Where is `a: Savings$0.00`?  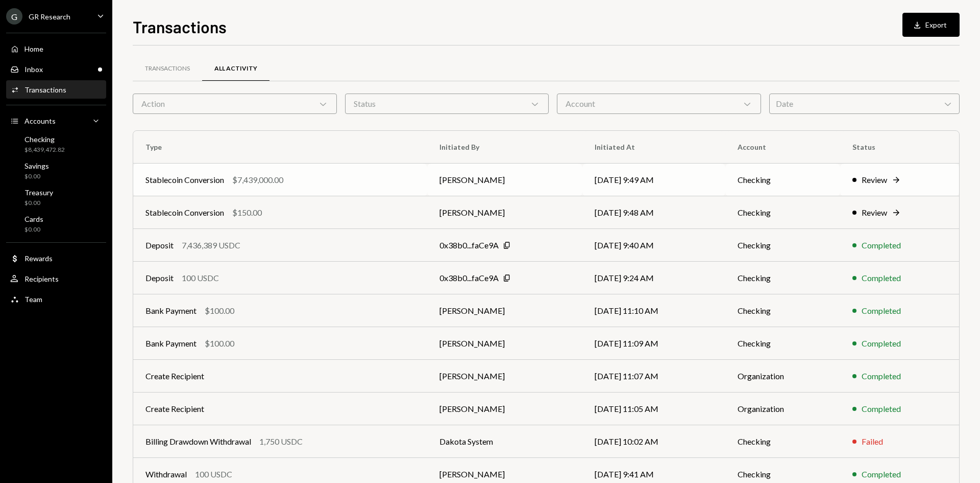
a: Savings$0.00 is located at coordinates (56, 171).